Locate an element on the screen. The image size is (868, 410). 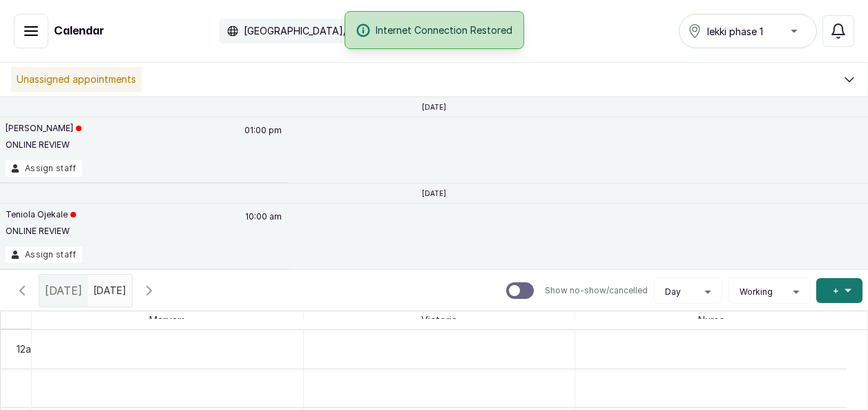
p: 01:00 pm is located at coordinates (263, 142).